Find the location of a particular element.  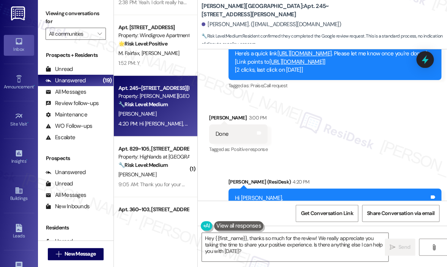

button: Get Conversation Link is located at coordinates (327, 213).